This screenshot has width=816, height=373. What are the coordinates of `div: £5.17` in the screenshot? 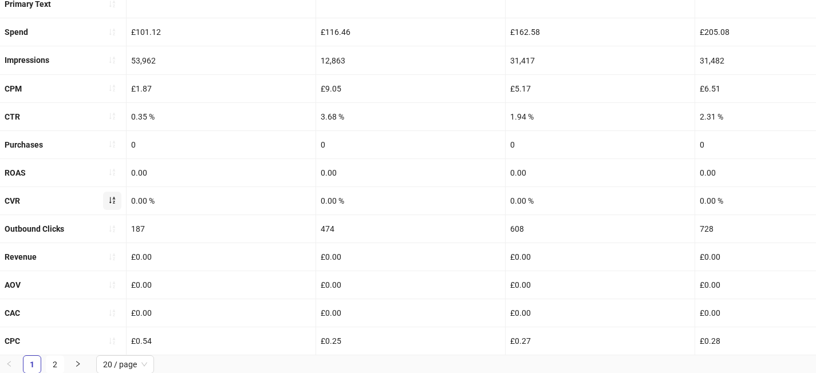 It's located at (600, 89).